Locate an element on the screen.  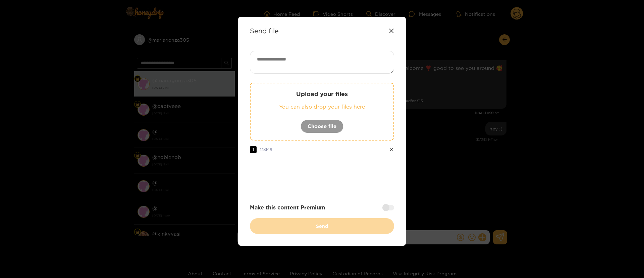
strong: Make this content Premium is located at coordinates (288, 207).